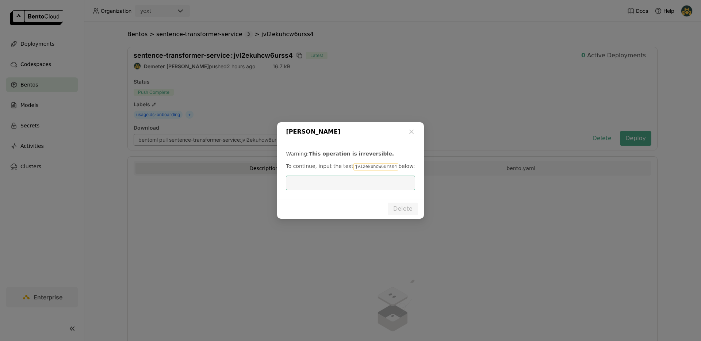  I want to click on div: dialog, so click(350, 170).